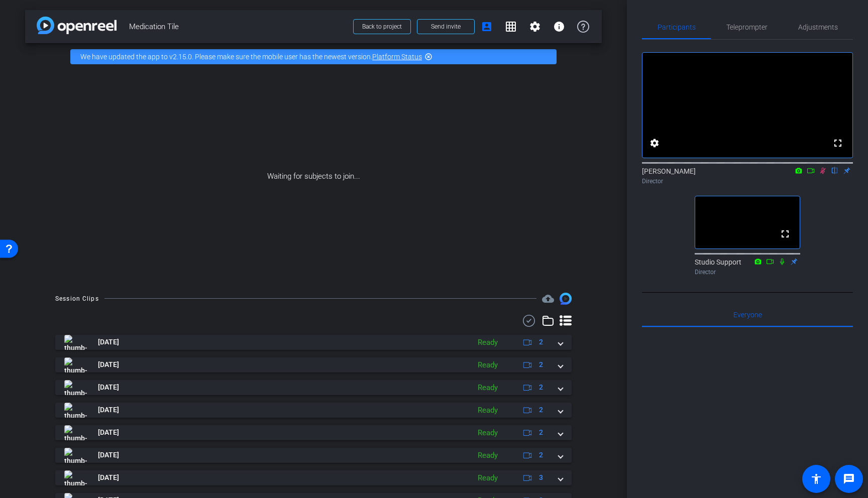 The height and width of the screenshot is (498, 868). I want to click on a: Platform Status, so click(397, 57).